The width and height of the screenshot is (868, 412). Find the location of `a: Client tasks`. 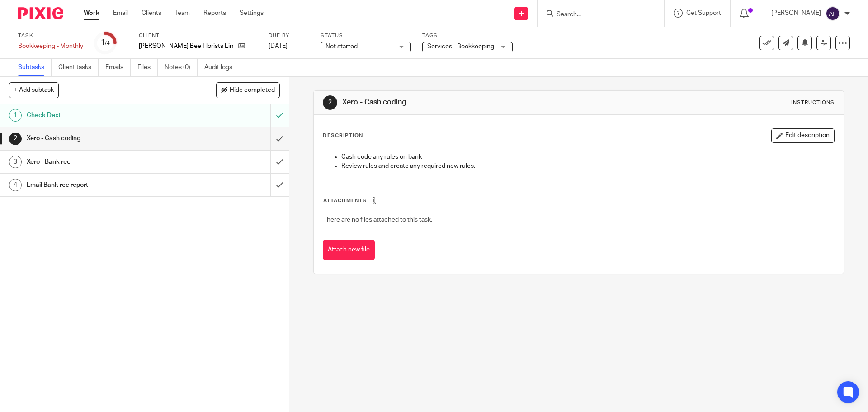

a: Client tasks is located at coordinates (79, 67).